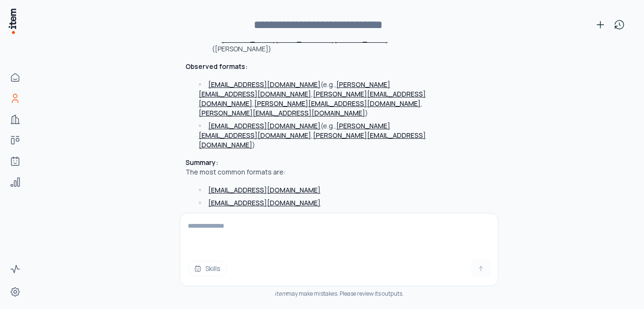  I want to click on a: Home, so click(15, 77).